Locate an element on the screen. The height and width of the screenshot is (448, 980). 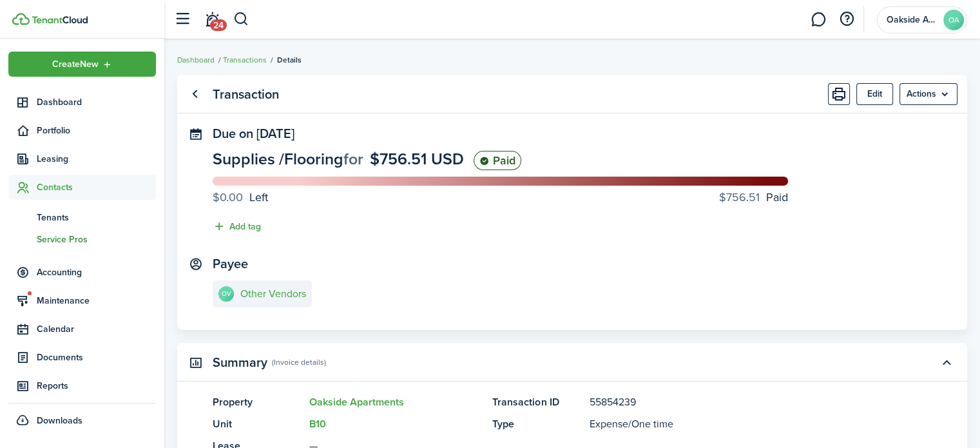
avatar-text: OA is located at coordinates (954, 20).